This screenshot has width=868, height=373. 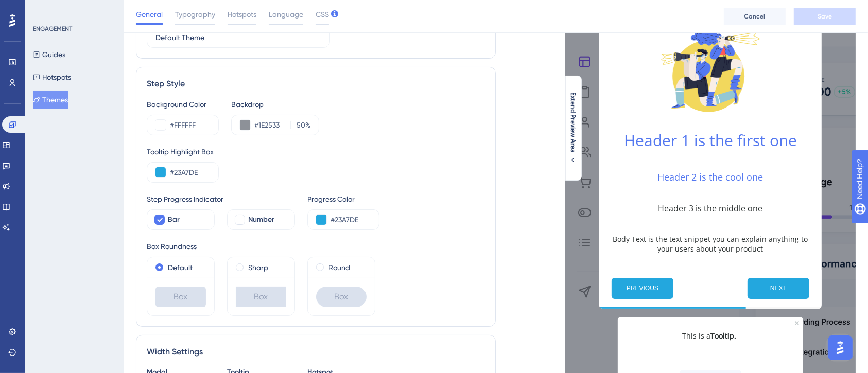 I want to click on input: Theme Name, so click(x=238, y=37).